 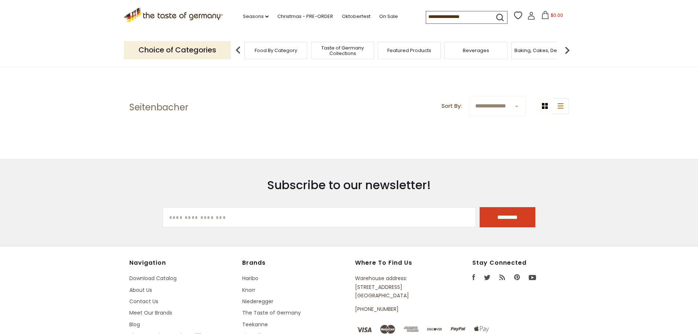 What do you see at coordinates (388, 16) in the screenshot?
I see `a: On Sale` at bounding box center [388, 16].